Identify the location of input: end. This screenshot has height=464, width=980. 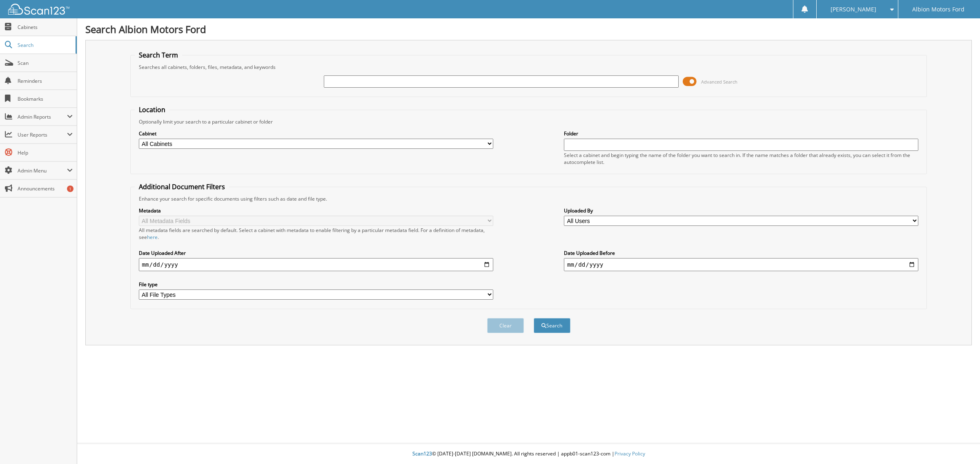
(741, 265).